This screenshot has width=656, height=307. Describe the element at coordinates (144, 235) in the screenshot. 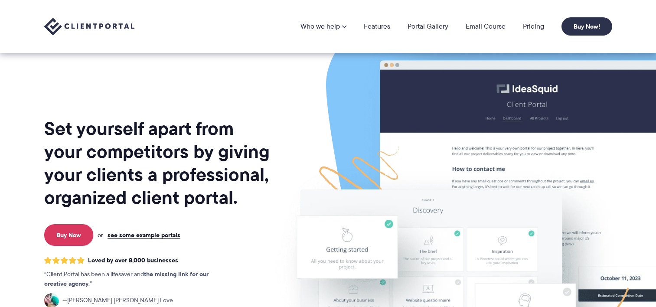

I see `a: see some example portals` at that location.